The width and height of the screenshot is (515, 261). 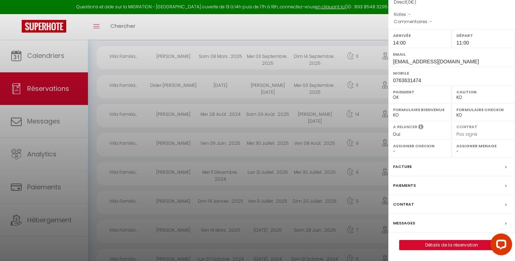 I want to click on label: Assigner Checkin, so click(x=420, y=146).